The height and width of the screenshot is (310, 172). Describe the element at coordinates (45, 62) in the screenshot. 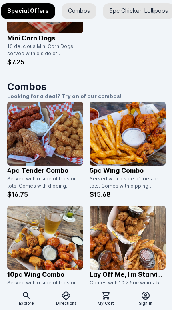

I see `p: $7.25` at that location.